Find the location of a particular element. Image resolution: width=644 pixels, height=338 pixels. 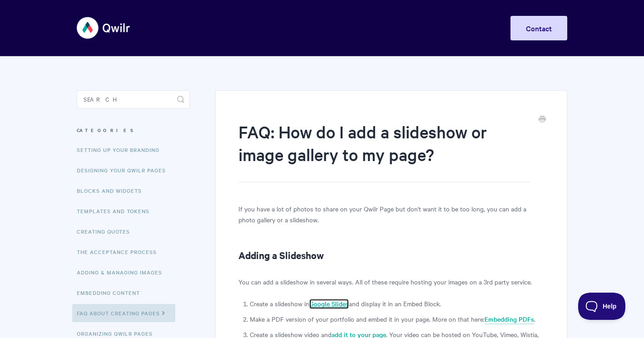

li: Make a PDF version of your portfolio and embed it in your page. More on that here: . is located at coordinates (397, 319).